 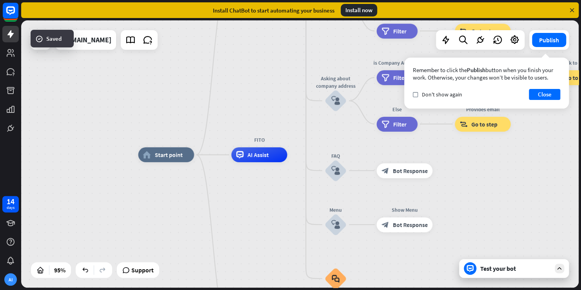 I want to click on span: Publish, so click(x=476, y=70).